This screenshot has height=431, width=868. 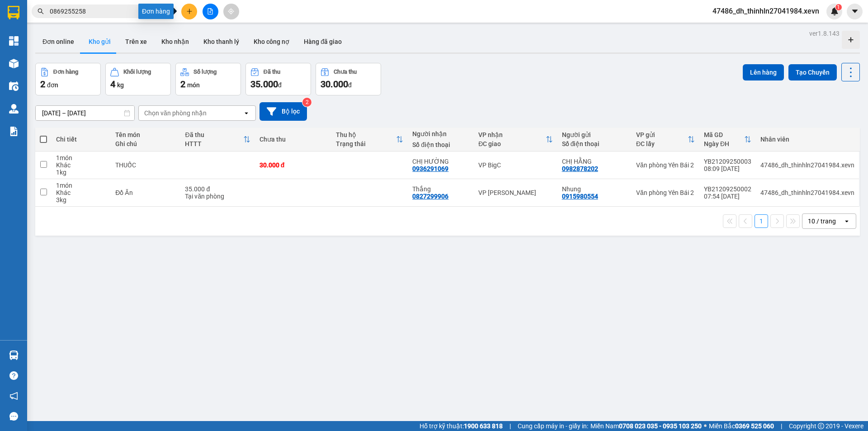 What do you see at coordinates (103, 11) in the screenshot?
I see `input: Tìm tên, số ĐT hoặc mã đơn` at bounding box center [103, 11].